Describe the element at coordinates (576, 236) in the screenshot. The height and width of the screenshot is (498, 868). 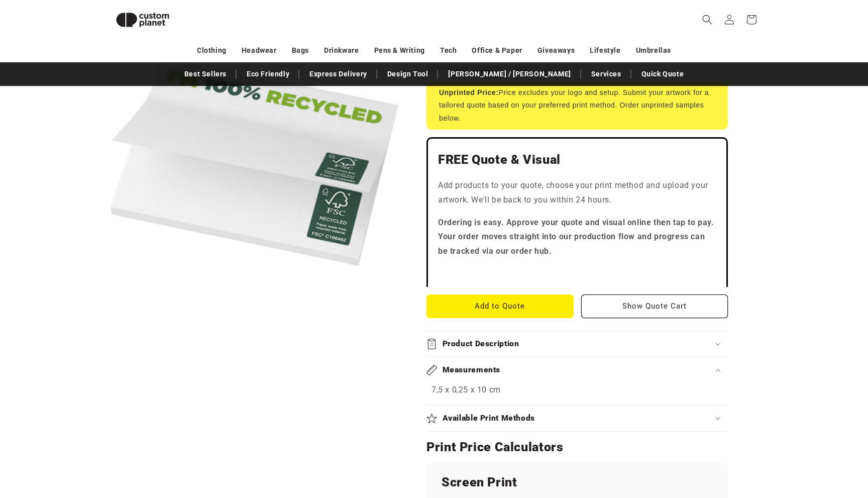
I see `strong: Ordering is easy. Approve your quote and visual online then tap to pay. Your order moves straight...` at that location.